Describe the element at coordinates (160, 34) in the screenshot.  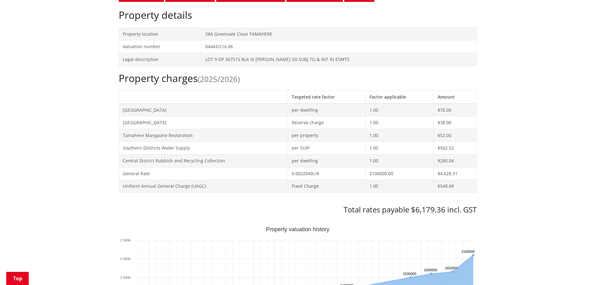
I see `td: Property location` at that location.